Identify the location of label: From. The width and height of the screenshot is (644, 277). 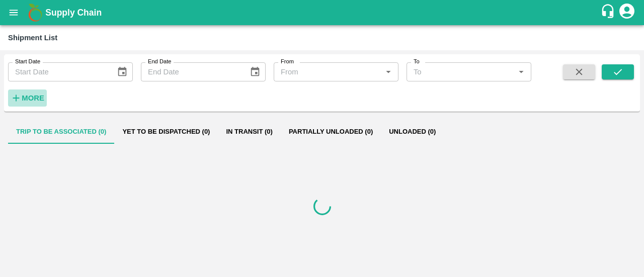
(288, 62).